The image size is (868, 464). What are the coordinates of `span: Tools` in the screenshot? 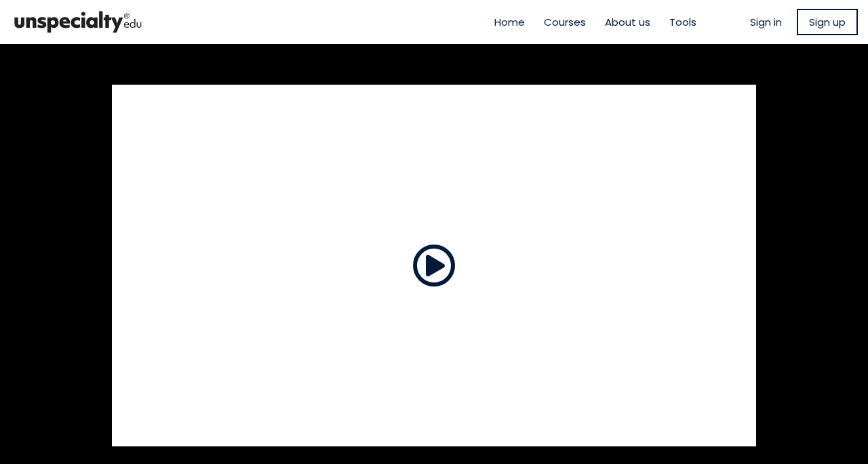 It's located at (683, 22).